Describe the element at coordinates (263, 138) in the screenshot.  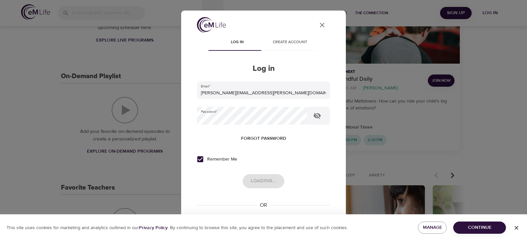
I see `span: Forgot password` at that location.